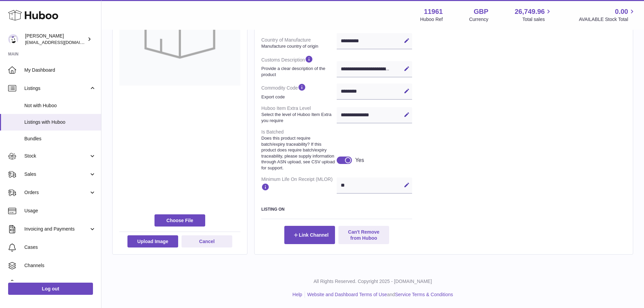 This screenshot has height=308, width=644. What do you see at coordinates (337, 209) in the screenshot?
I see `h3: Listing On` at bounding box center [337, 209].